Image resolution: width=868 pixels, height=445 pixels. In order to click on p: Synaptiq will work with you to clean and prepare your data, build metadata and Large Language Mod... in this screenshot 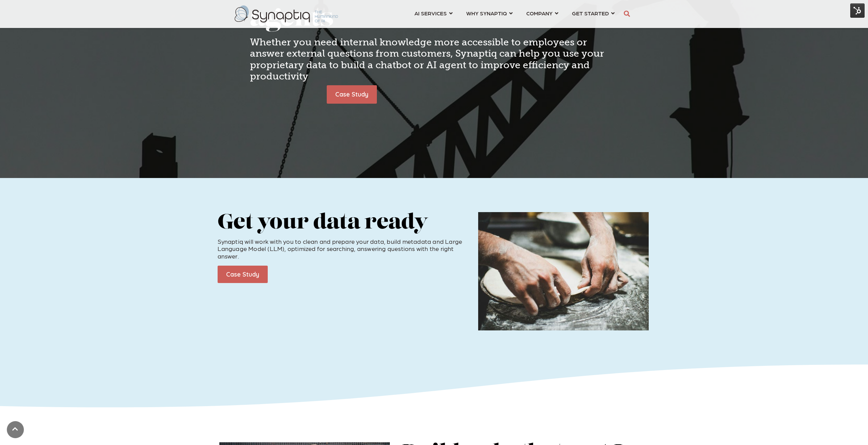, I will do `click(342, 249)`.